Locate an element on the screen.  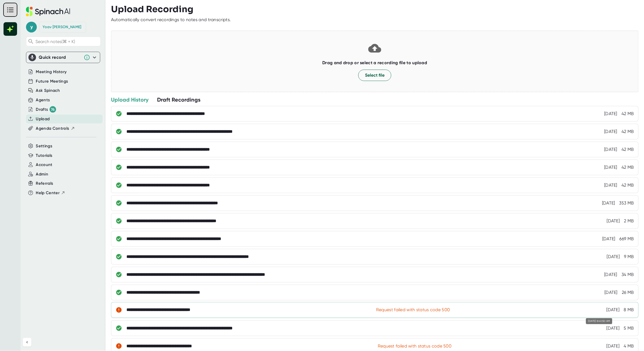
div: 353 MB is located at coordinates (627, 203).